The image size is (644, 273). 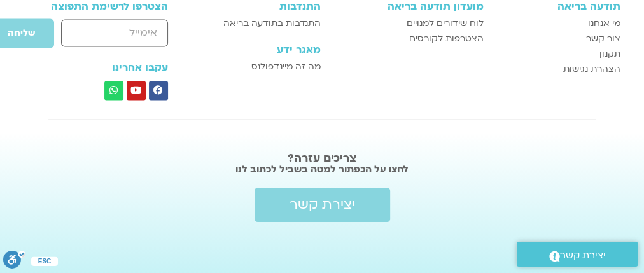 What do you see at coordinates (559, 23) in the screenshot?
I see `a: מי אנחנו` at bounding box center [559, 23].